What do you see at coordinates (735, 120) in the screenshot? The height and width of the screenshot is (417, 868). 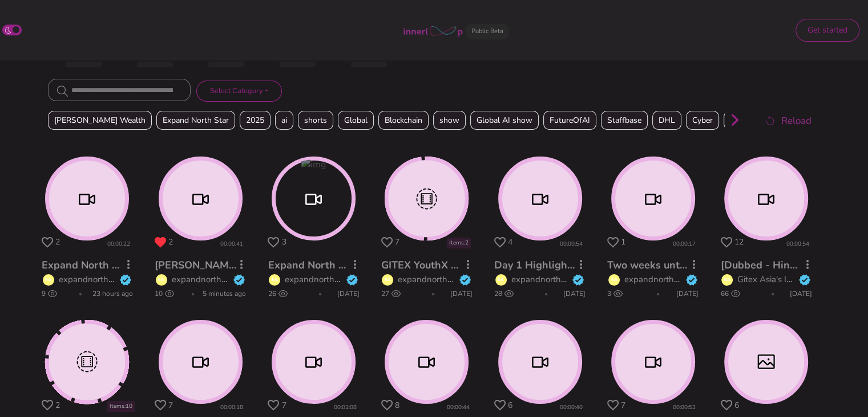 I see `button: Scroll right` at bounding box center [735, 120].